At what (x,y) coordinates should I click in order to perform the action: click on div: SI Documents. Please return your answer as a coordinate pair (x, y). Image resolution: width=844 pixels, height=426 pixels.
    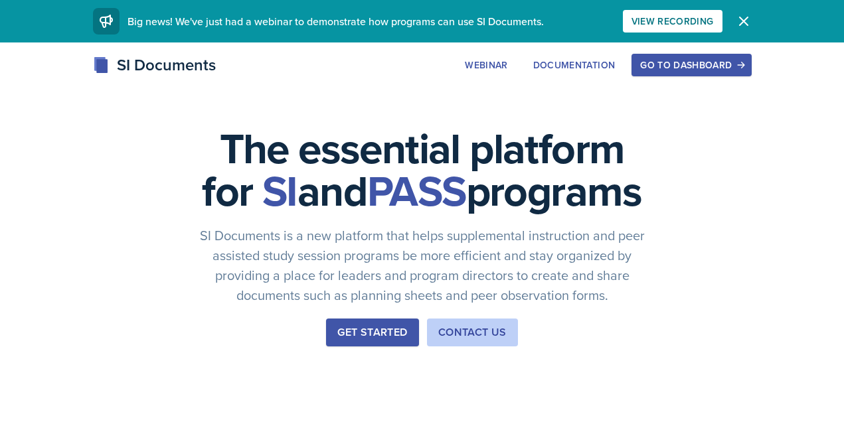
    Looking at the image, I should click on (154, 65).